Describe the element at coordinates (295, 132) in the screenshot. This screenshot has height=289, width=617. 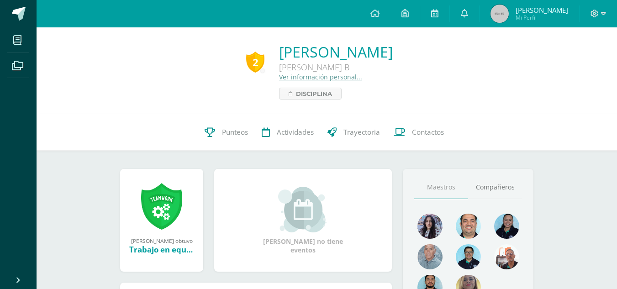
I see `span: Actividades` at that location.